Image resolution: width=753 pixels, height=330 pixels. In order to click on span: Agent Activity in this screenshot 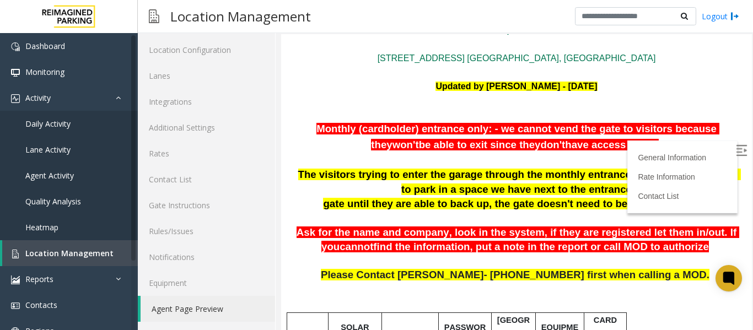, I will do `click(50, 175)`.